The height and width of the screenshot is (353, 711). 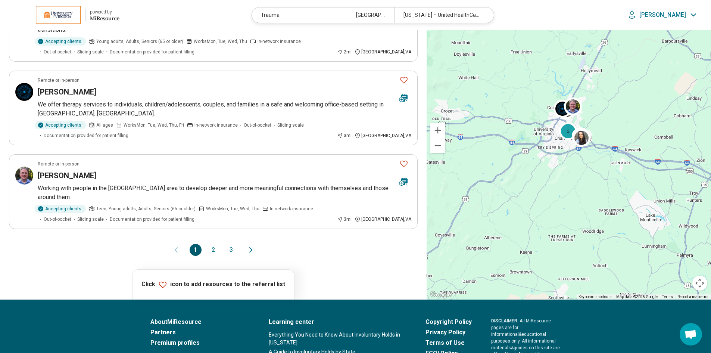 What do you see at coordinates (154, 125) in the screenshot?
I see `span: Works Mon, Tue, Wed, Thu, Fri` at bounding box center [154, 125].